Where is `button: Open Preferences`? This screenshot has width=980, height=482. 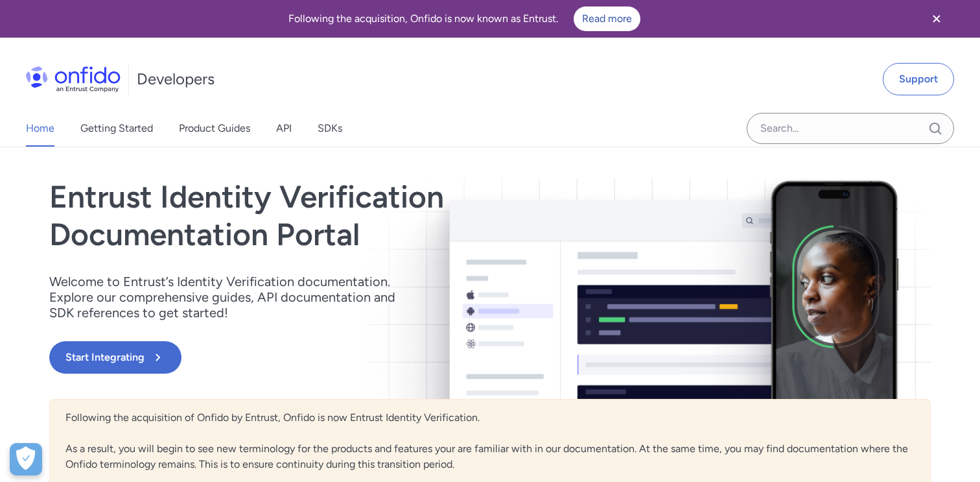
button: Open Preferences is located at coordinates (26, 459).